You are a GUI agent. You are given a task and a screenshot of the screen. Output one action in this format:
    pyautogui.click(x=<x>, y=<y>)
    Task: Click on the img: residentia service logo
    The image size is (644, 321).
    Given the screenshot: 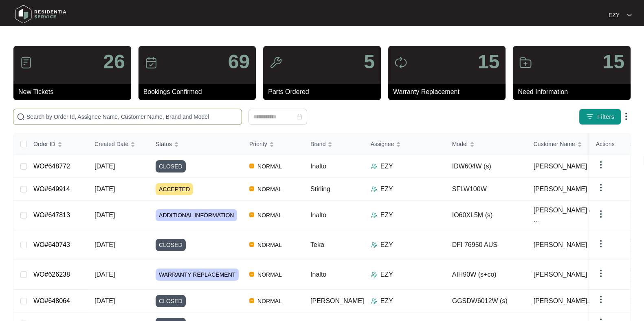 What is the action you would take?
    pyautogui.click(x=41, y=14)
    